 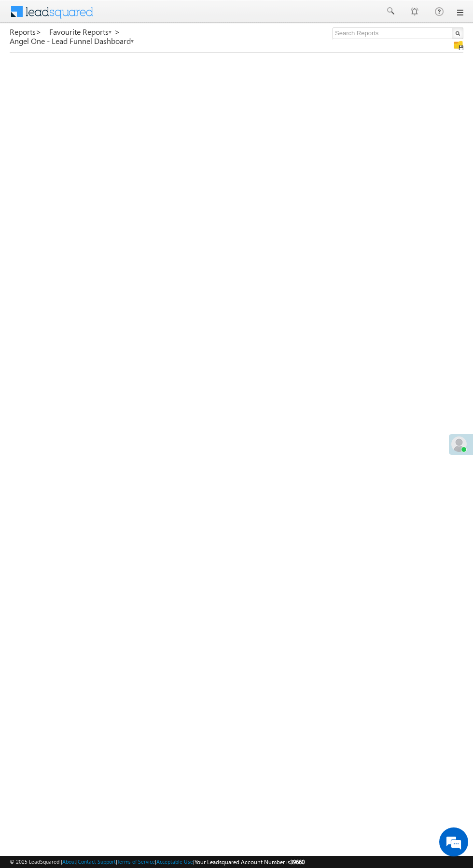 What do you see at coordinates (398, 34) in the screenshot?
I see `input: Search Reports` at bounding box center [398, 34].